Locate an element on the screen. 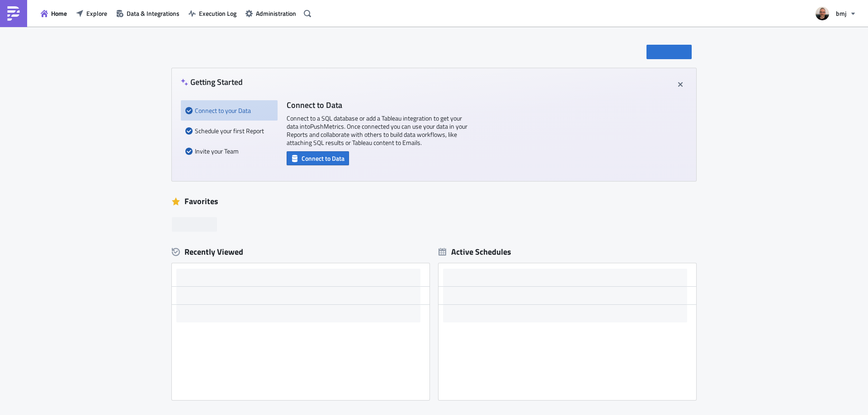 The width and height of the screenshot is (868, 415). div: Connect to your Data is located at coordinates (230, 110).